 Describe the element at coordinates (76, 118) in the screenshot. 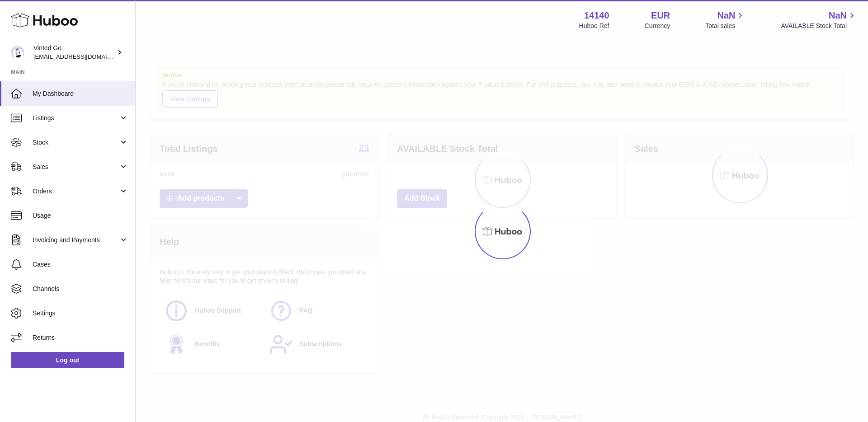

I see `span: Listings` at that location.